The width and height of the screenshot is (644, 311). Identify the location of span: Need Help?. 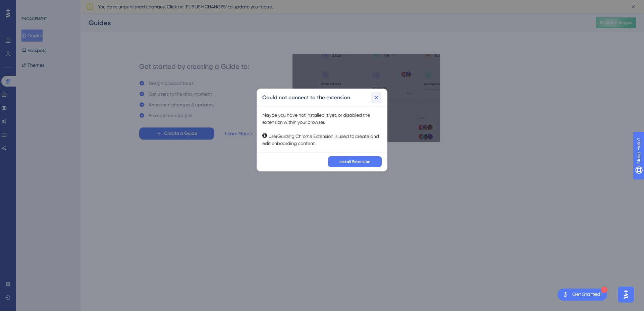
(29, 5).